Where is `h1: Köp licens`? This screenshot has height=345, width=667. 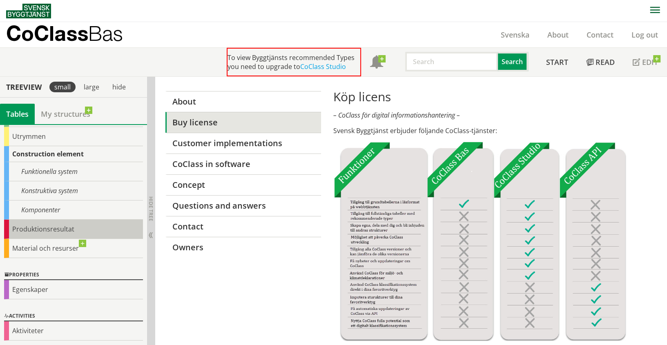
h1: Köp licens is located at coordinates (495, 97).